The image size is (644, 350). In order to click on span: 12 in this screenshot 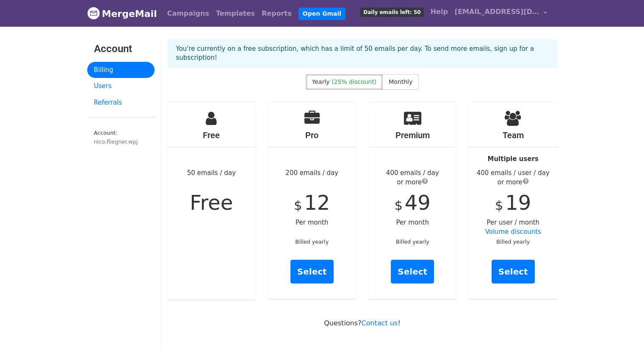, I will do `click(316, 202)`.